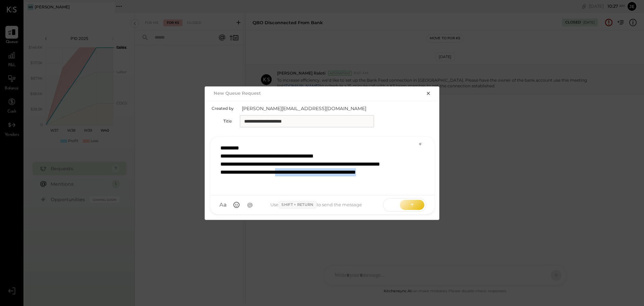 The image size is (644, 306). Describe the element at coordinates (225, 205) in the screenshot. I see `span: a` at that location.